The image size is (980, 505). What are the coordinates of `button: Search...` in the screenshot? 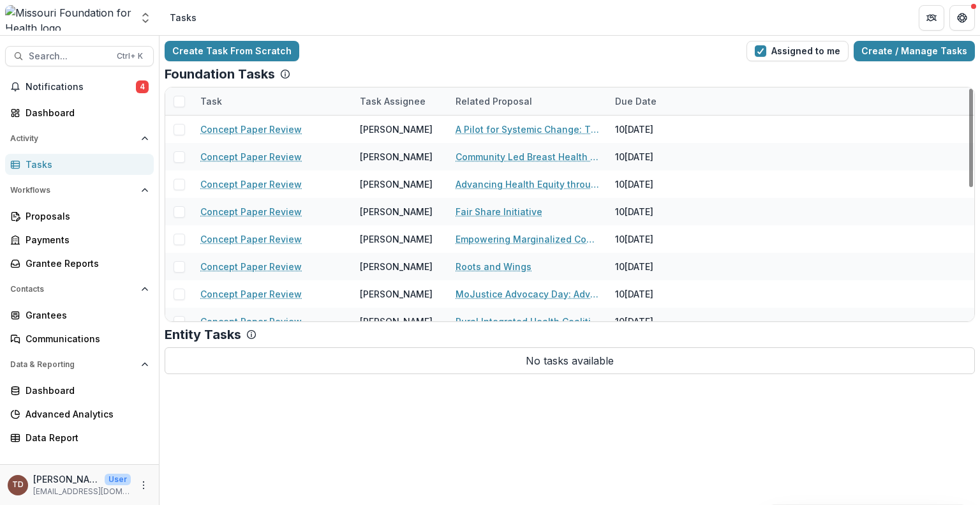 It's located at (79, 56).